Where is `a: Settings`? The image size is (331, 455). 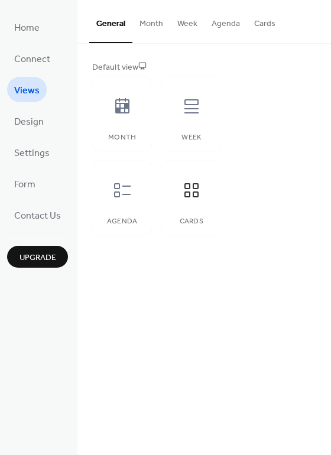 a: Settings is located at coordinates (32, 152).